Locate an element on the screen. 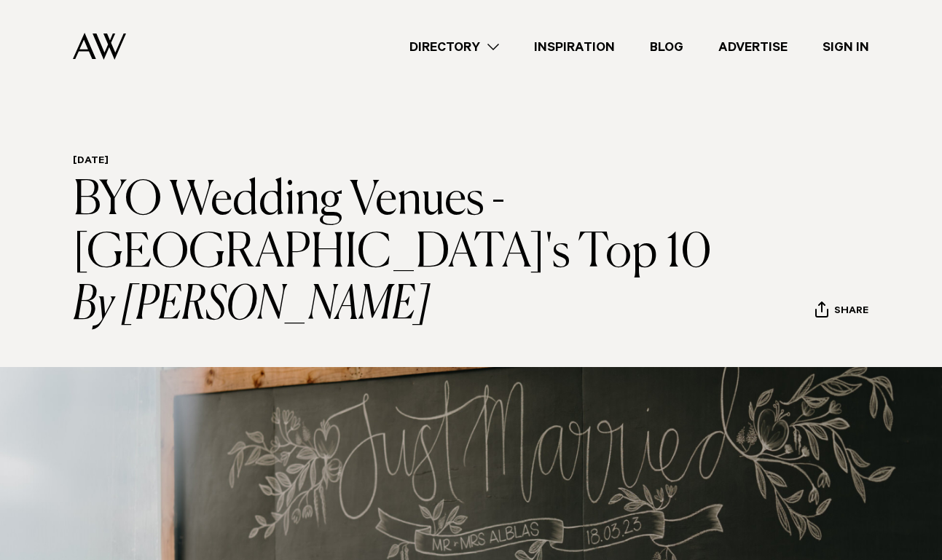 This screenshot has width=942, height=560. a: Advertise is located at coordinates (753, 47).